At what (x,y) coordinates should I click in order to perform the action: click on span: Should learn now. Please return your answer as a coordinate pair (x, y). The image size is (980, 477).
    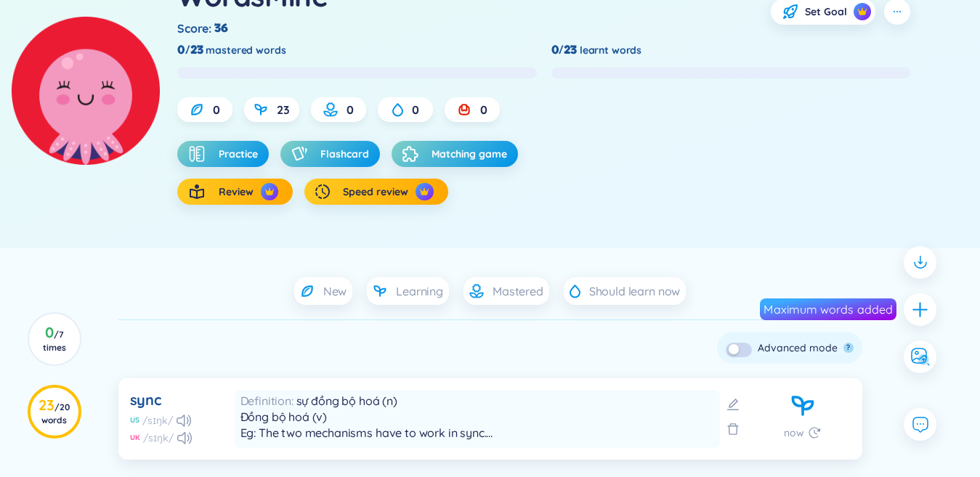
    Looking at the image, I should click on (634, 291).